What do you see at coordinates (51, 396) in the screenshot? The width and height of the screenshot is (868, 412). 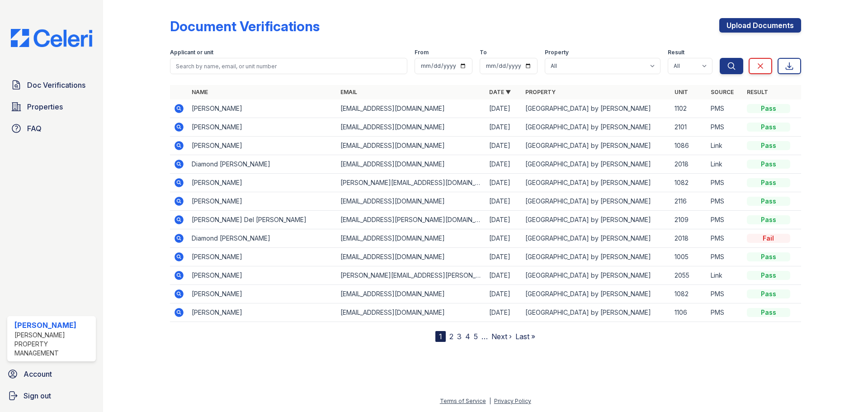 I see `button: Sign out` at bounding box center [51, 396].